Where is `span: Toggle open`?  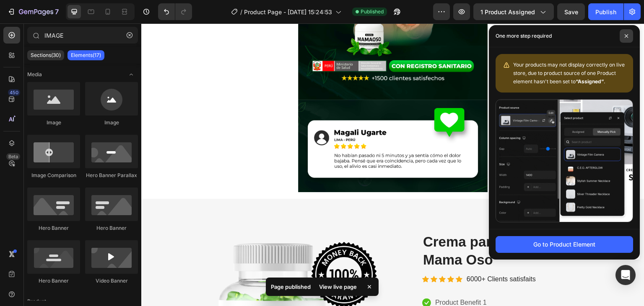 span: Toggle open is located at coordinates (131, 74).